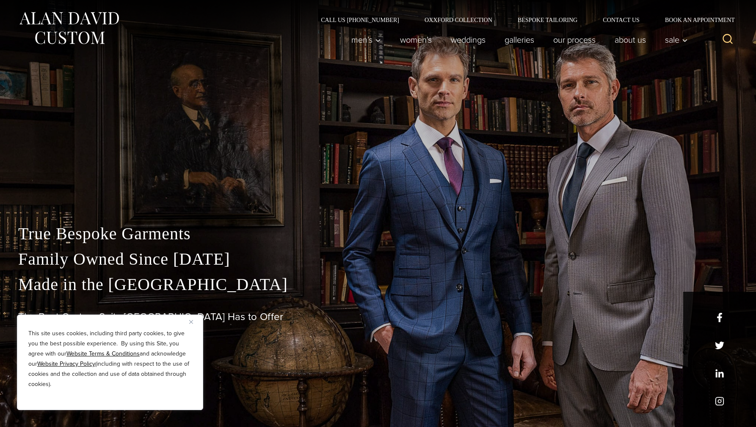  Describe the element at coordinates (194, 322) in the screenshot. I see `button: Close` at that location.